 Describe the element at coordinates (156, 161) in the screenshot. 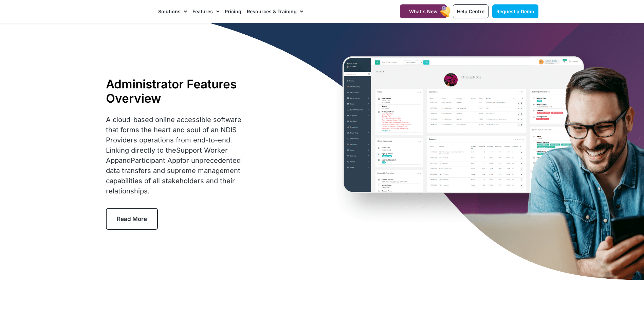

I see `a: Participant App` at that location.